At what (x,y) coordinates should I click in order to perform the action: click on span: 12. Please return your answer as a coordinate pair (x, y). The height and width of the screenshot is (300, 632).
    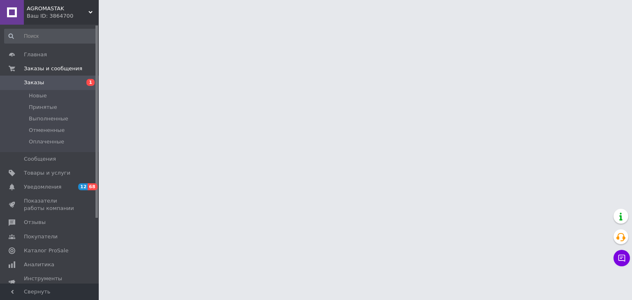
    Looking at the image, I should click on (83, 187).